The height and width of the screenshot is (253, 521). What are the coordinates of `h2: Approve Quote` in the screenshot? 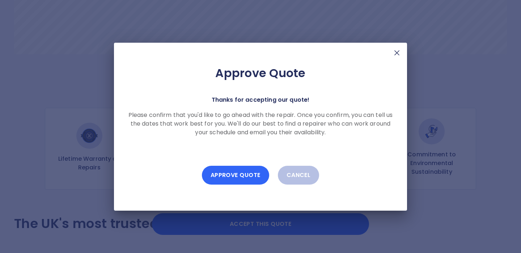 It's located at (260, 73).